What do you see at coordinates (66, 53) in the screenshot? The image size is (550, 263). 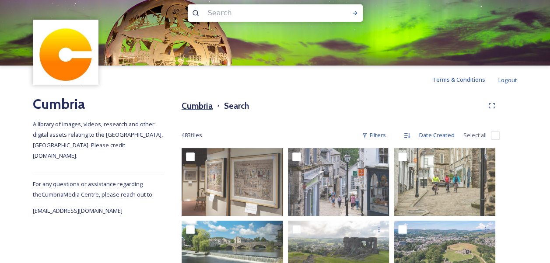 I see `img: images.jpg` at bounding box center [66, 53].